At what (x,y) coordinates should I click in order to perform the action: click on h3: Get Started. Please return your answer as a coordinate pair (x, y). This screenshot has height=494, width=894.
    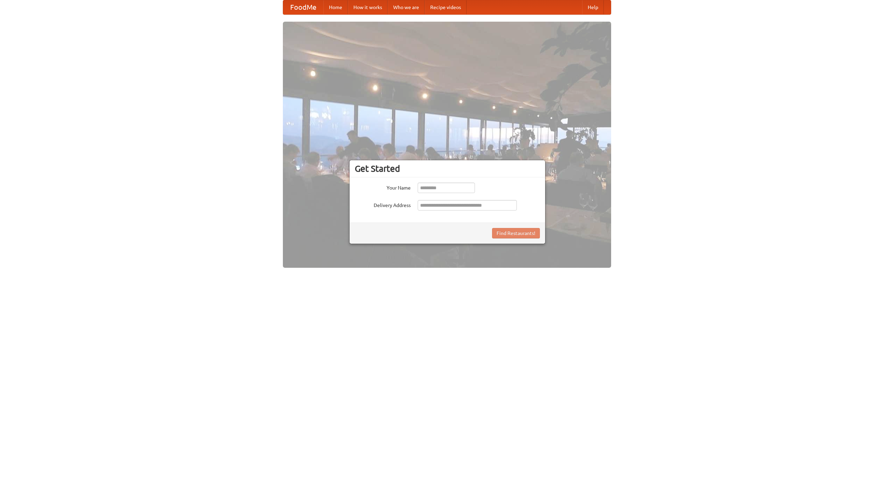
    Looking at the image, I should click on (448, 169).